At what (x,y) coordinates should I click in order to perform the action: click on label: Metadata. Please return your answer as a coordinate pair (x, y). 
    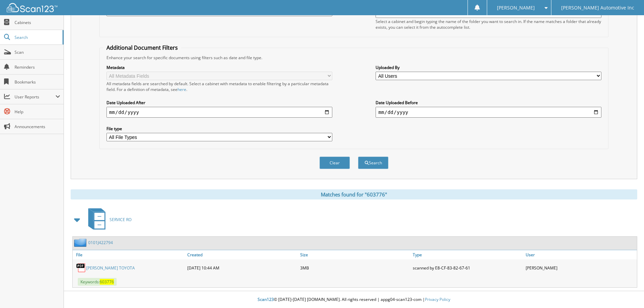
    Looking at the image, I should click on (219, 67).